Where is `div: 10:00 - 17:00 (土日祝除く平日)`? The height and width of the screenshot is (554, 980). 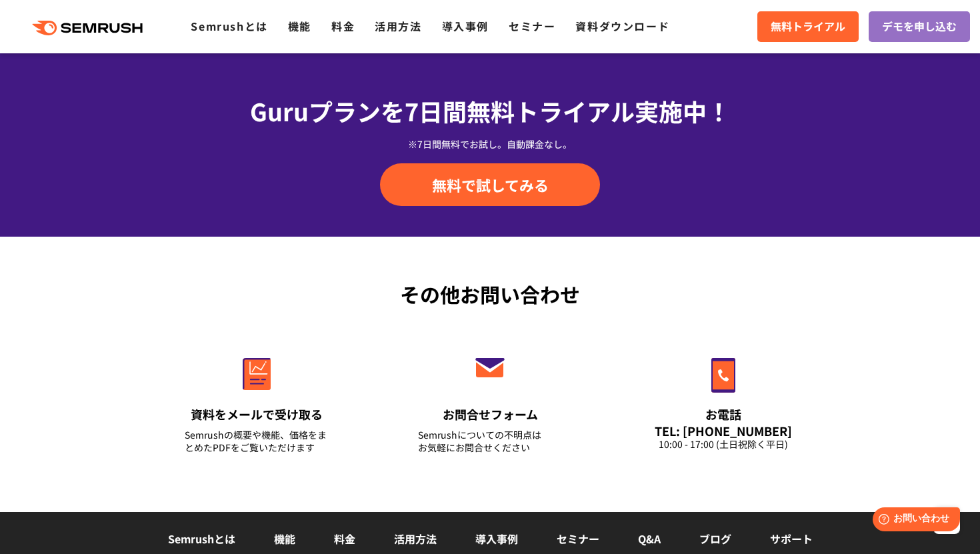
div: 10:00 - 17:00 (土日祝除く平日) is located at coordinates (724, 444).